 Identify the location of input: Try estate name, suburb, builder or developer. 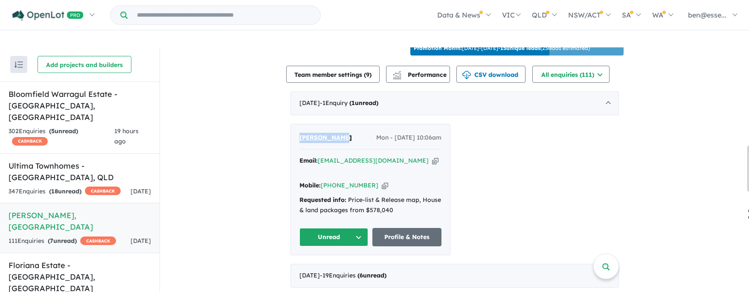
(224, 15).